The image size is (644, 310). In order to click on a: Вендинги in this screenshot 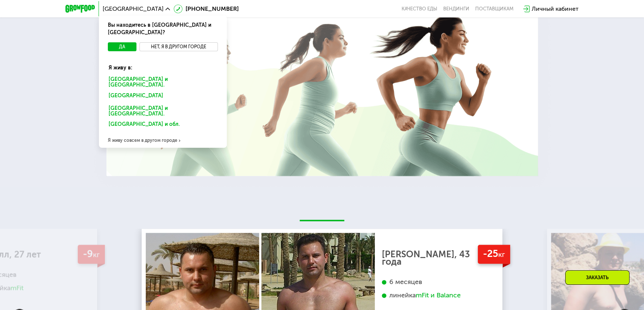, I will do `click(456, 9)`.